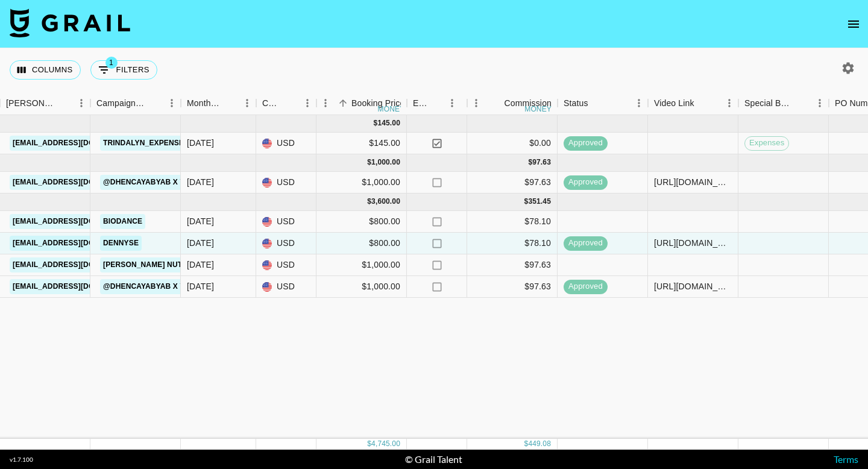 This screenshot has width=868, height=469. Describe the element at coordinates (693, 243) in the screenshot. I see `div: https://www.instagram.com/reel/DOOggIKEQ7k/?utm_source=ig_web_copy_link&igsh=MzRlODBiNWFlZA==` at that location.